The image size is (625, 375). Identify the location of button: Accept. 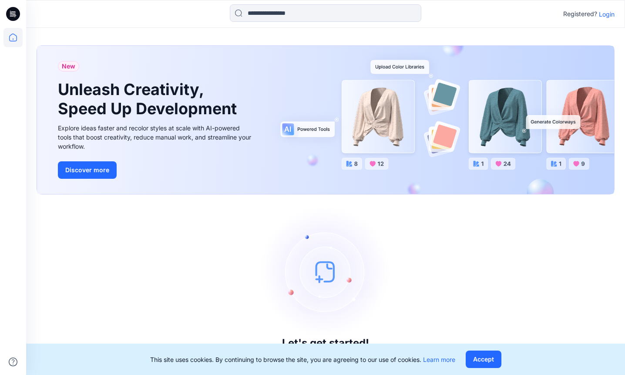
(484, 359).